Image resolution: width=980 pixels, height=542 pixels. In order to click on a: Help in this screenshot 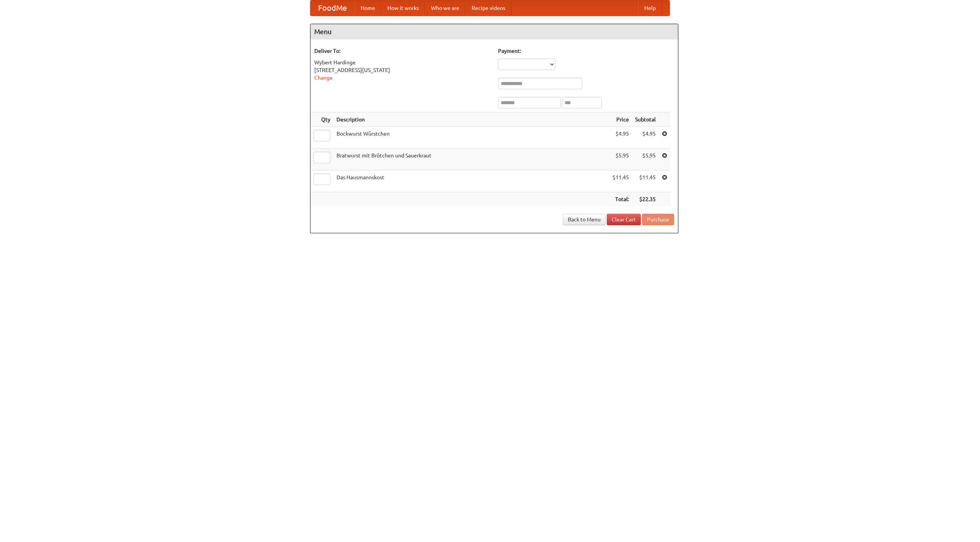, I will do `click(650, 8)`.